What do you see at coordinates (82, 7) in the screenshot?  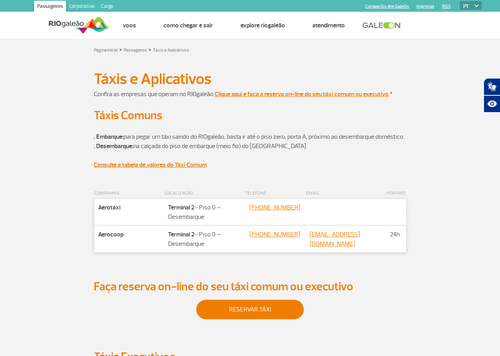 I see `a: Corporativo` at bounding box center [82, 7].